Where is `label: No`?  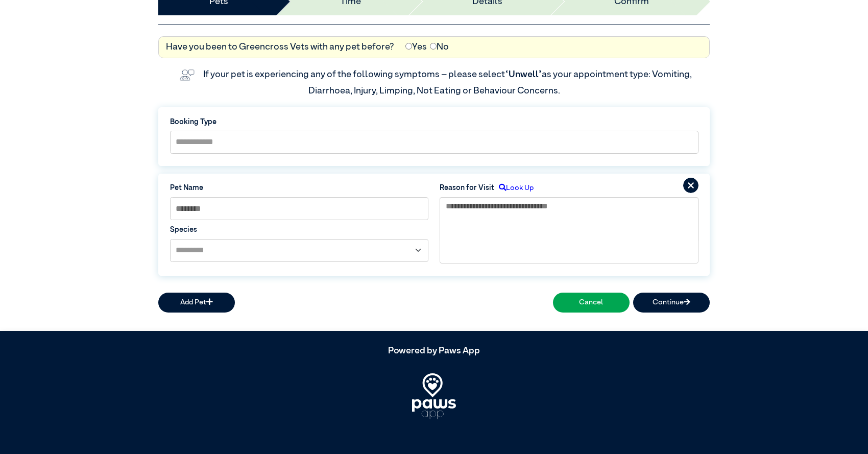 label: No is located at coordinates (439, 47).